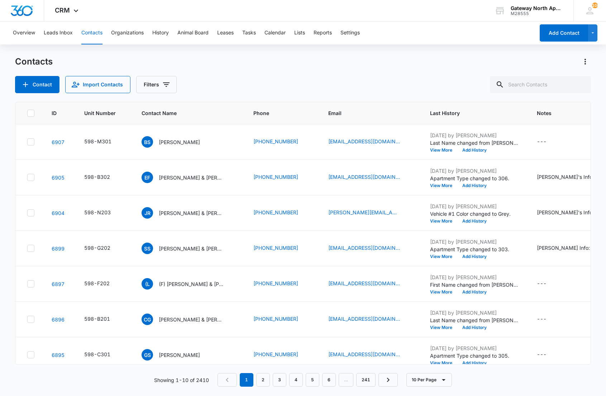  What do you see at coordinates (177, 355) in the screenshot?
I see `div: Contact Name - Gonzalo Santos - Select to Edit Field` at bounding box center [177, 355].